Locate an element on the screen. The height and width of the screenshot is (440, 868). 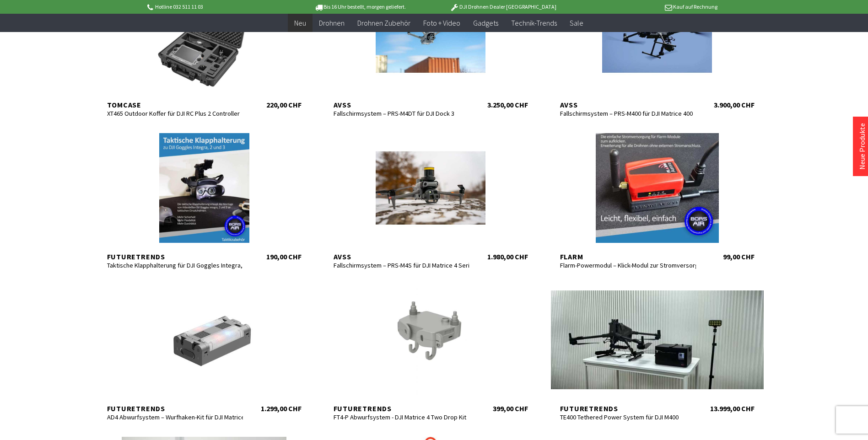
div: Flarm-Powermodul – Klick-Modul zur Stromversorgung is located at coordinates (629, 265).